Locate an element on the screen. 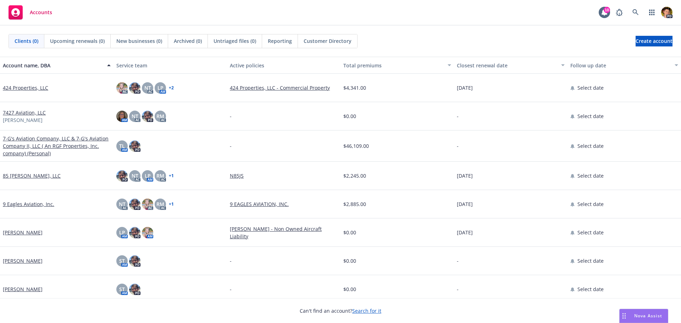 The height and width of the screenshot is (323, 681). span: Untriaged files (0) is located at coordinates (235, 41).